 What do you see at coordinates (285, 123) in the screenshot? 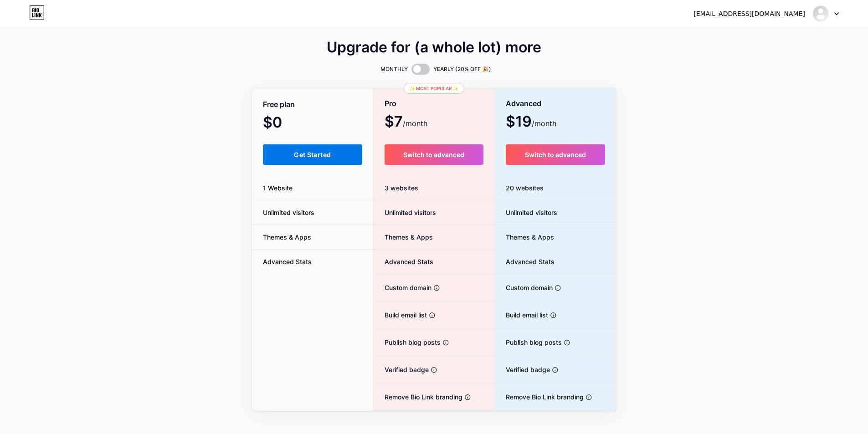
I see `span: $0` at bounding box center [285, 123].